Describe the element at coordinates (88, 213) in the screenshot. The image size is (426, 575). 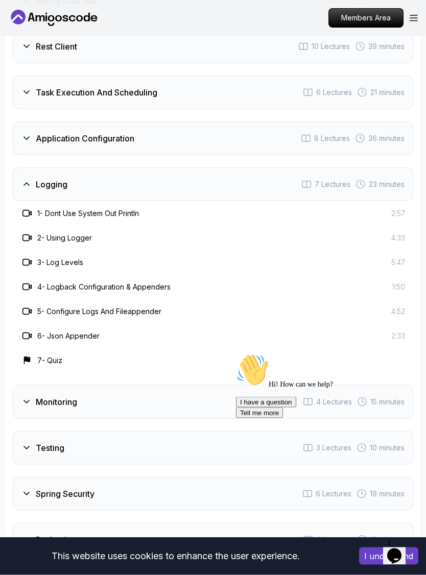
I see `h3: 1 - Dont Use System Out Println` at that location.